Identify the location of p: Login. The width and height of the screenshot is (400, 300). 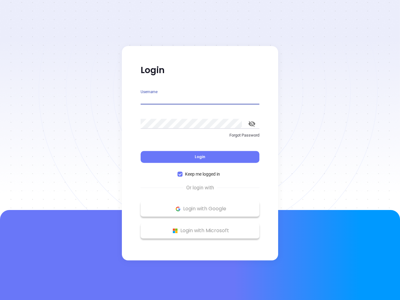
(200, 70).